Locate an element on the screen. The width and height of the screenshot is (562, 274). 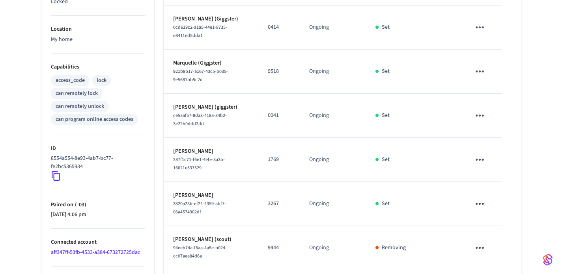
p: Marquelle (Giggster) is located at coordinates (211, 63).